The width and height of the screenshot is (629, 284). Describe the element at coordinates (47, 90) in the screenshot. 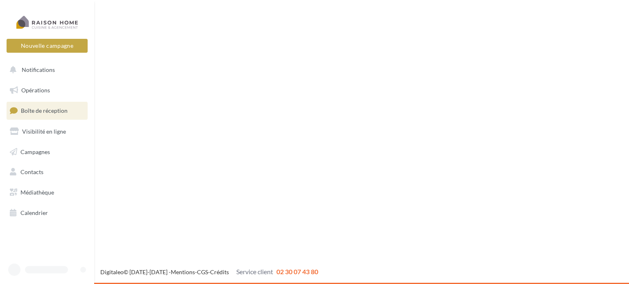

I see `a: Opérations` at that location.